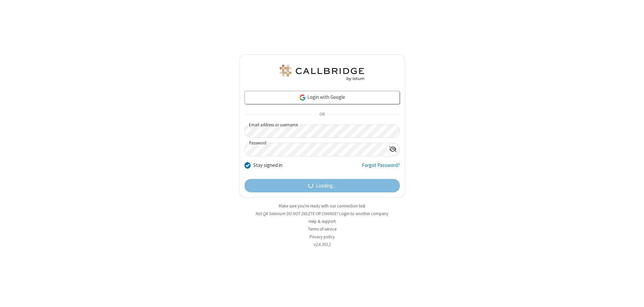 The width and height of the screenshot is (644, 307). I want to click on a: Terms of service, so click(322, 229).